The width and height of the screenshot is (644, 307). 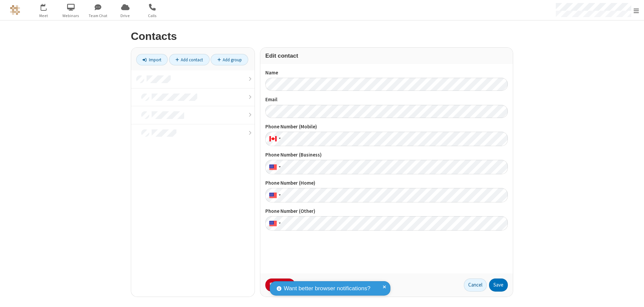 I want to click on span: Team Chat, so click(x=98, y=16).